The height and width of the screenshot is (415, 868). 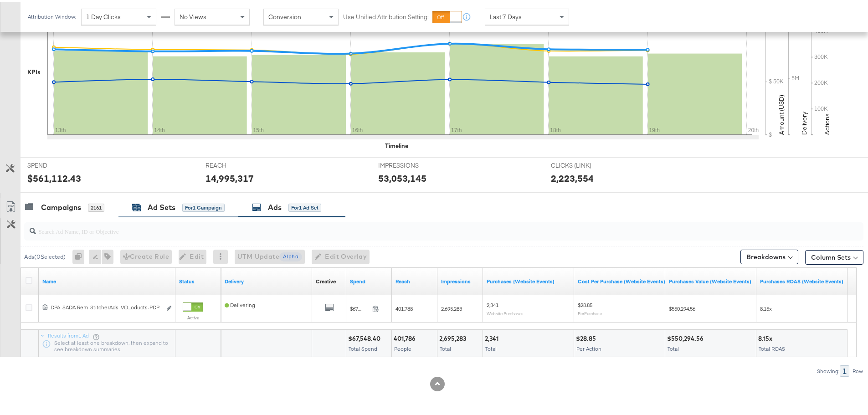 What do you see at coordinates (844, 369) in the screenshot?
I see `div: 1` at bounding box center [844, 369].